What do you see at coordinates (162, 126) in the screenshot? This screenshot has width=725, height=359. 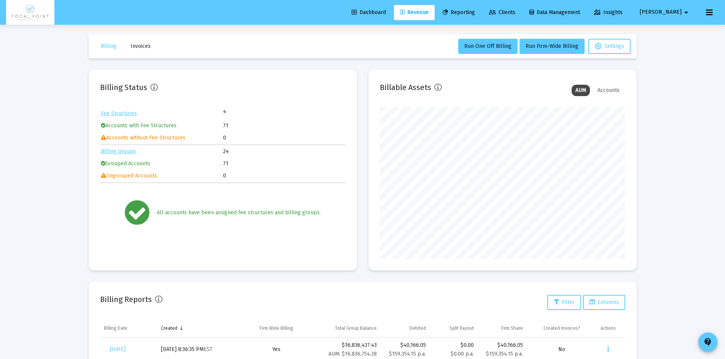 I see `td: Accounts with Fee Structures` at bounding box center [162, 126].